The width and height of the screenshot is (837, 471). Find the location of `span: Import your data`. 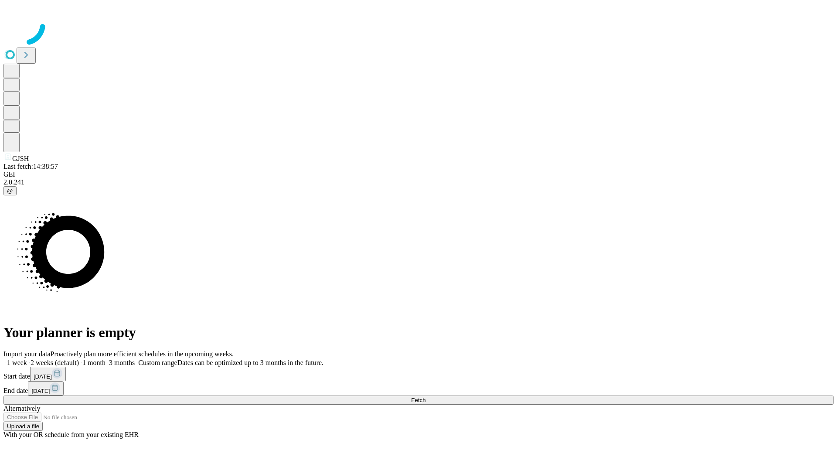

span: Import your data is located at coordinates (27, 354).